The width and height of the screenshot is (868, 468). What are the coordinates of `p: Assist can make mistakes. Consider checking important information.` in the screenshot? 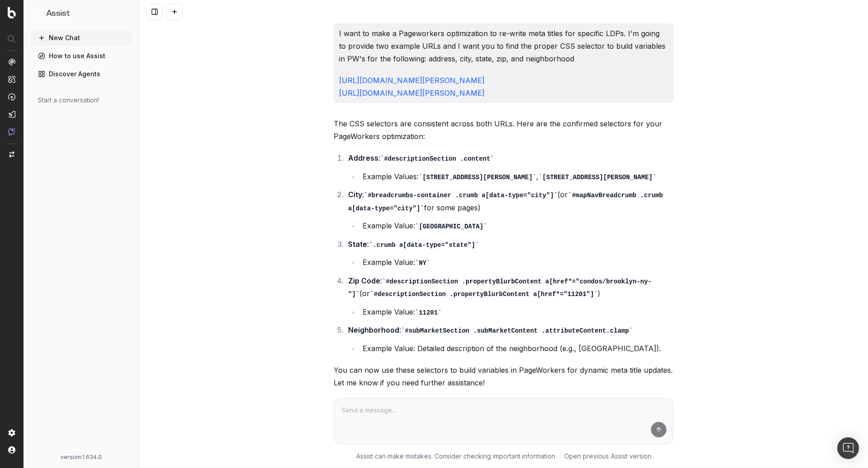 It's located at (456, 457).